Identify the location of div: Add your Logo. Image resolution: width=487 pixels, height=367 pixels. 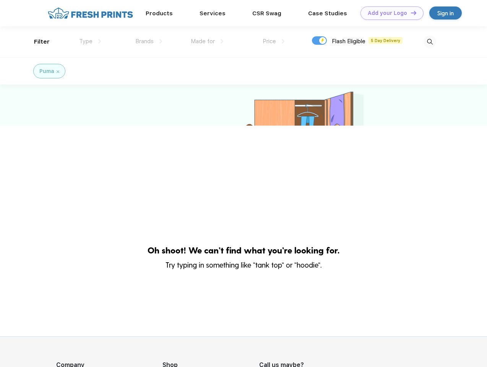
(388, 13).